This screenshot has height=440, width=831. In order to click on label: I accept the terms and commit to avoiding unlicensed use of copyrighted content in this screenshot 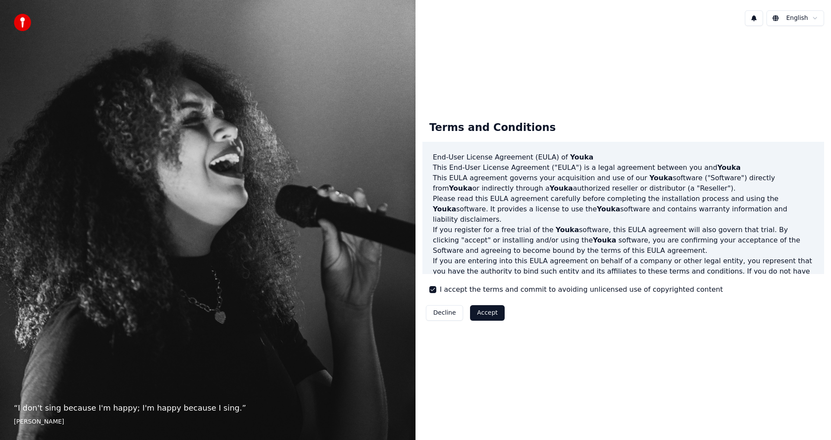, I will do `click(581, 290)`.